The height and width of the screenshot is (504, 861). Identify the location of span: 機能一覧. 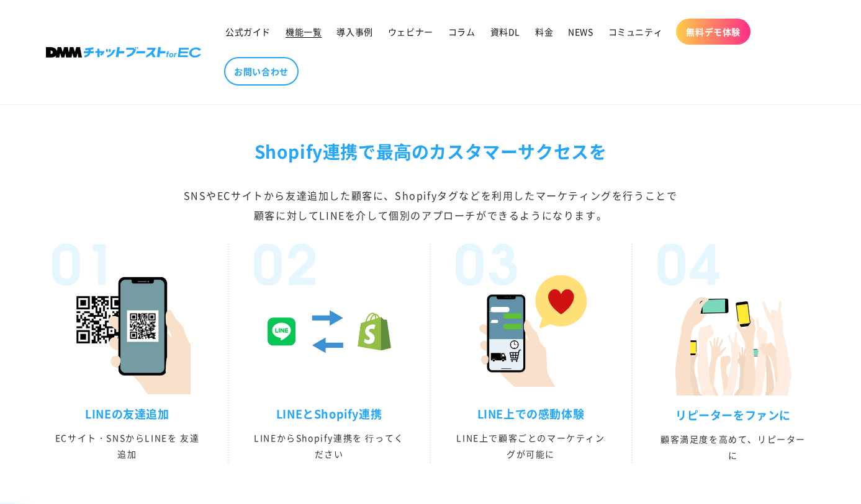
(304, 31).